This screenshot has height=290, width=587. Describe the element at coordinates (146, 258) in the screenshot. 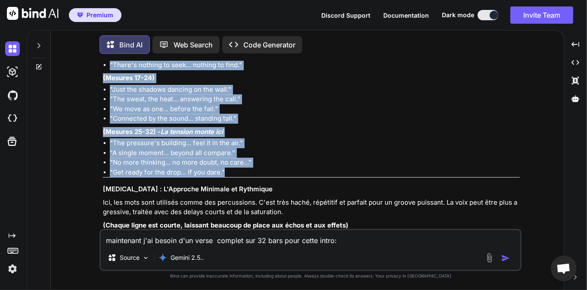

I see `img: Pick Models` at that location.